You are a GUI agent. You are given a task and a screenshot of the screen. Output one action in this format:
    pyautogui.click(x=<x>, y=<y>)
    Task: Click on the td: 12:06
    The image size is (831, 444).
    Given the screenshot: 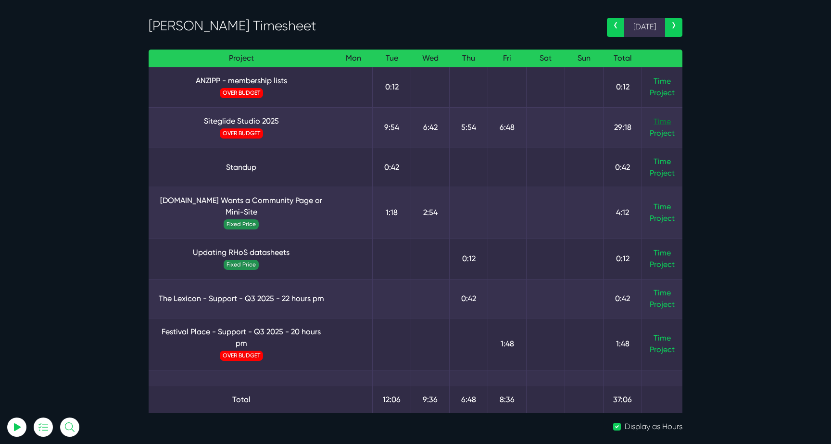 What is the action you would take?
    pyautogui.click(x=392, y=399)
    